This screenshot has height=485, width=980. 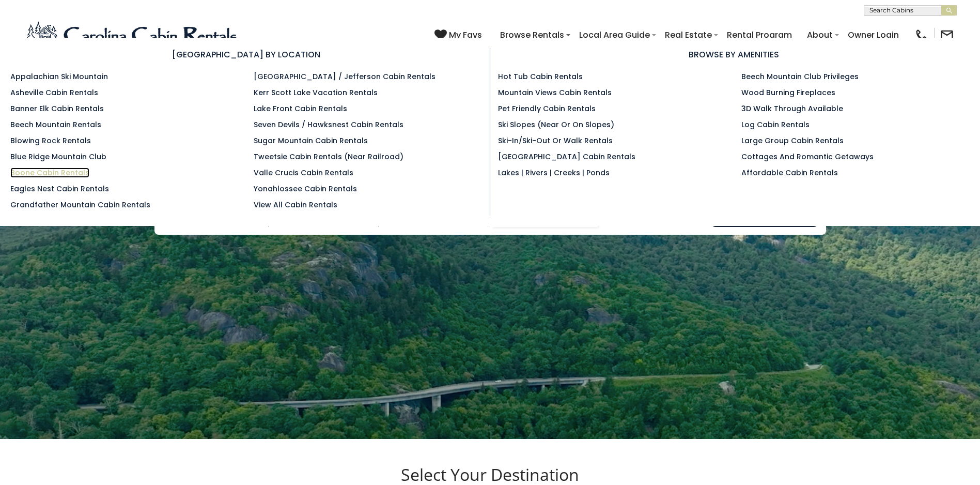 What do you see at coordinates (820, 34) in the screenshot?
I see `a: About` at bounding box center [820, 34].